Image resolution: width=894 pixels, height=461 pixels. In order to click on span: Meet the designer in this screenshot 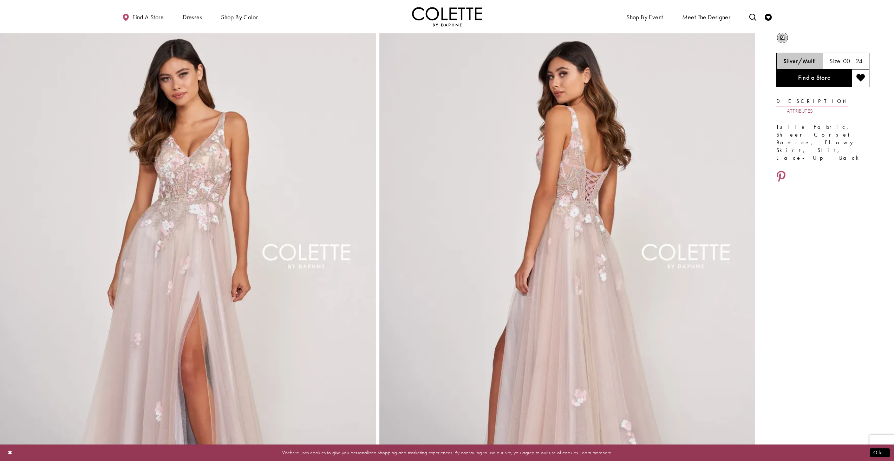, I will do `click(706, 17)`.